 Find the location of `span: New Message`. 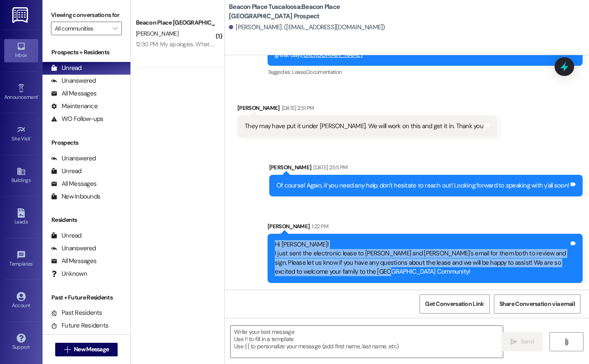

span: New Message is located at coordinates (91, 349).